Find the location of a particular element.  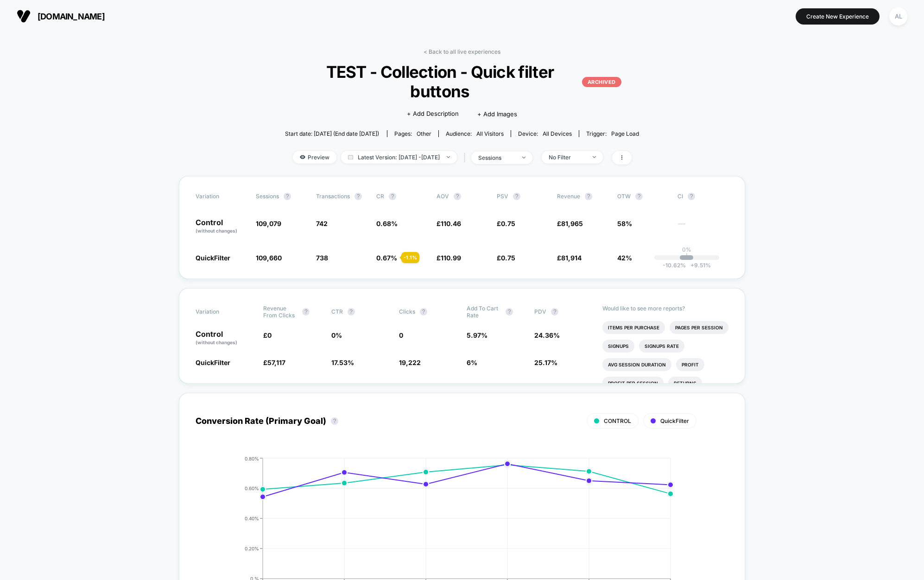

span: CI is located at coordinates (703, 196).